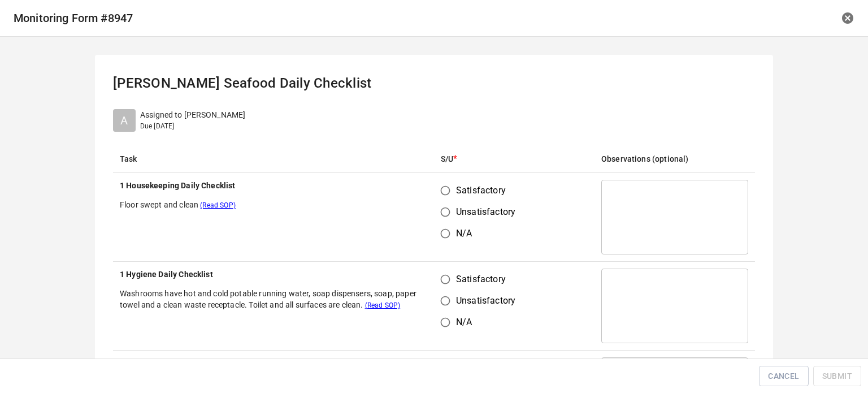 The image size is (868, 393). Describe the element at coordinates (124, 121) in the screenshot. I see `div: A` at that location.